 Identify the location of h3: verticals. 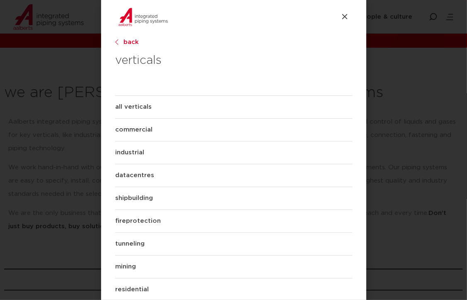
(234, 74).